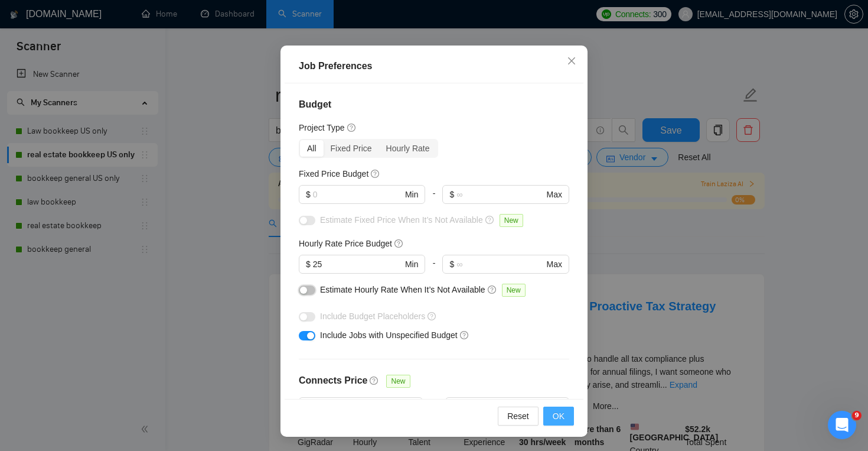 The height and width of the screenshot is (451, 868). What do you see at coordinates (408, 148) in the screenshot?
I see `div: Hourly Rate` at bounding box center [408, 148].